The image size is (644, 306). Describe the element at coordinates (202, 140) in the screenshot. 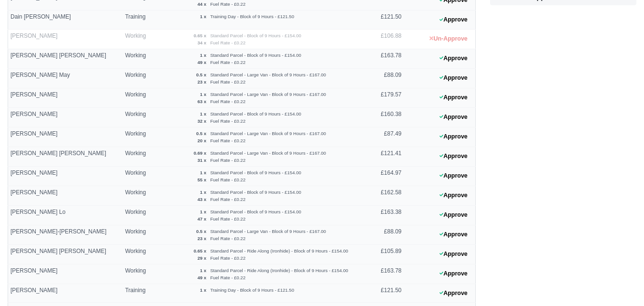

I see `strong: 20 x` at that location.